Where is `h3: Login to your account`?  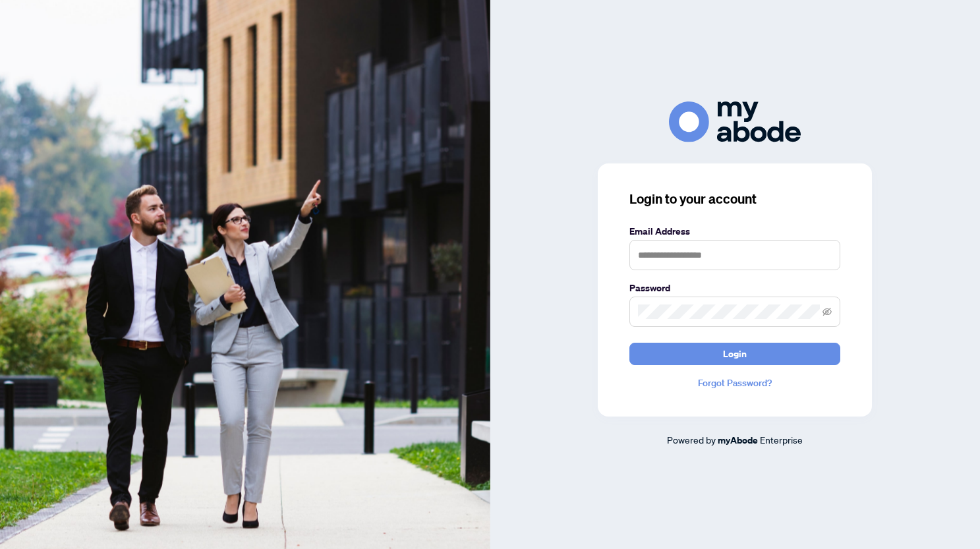
h3: Login to your account is located at coordinates (735, 199).